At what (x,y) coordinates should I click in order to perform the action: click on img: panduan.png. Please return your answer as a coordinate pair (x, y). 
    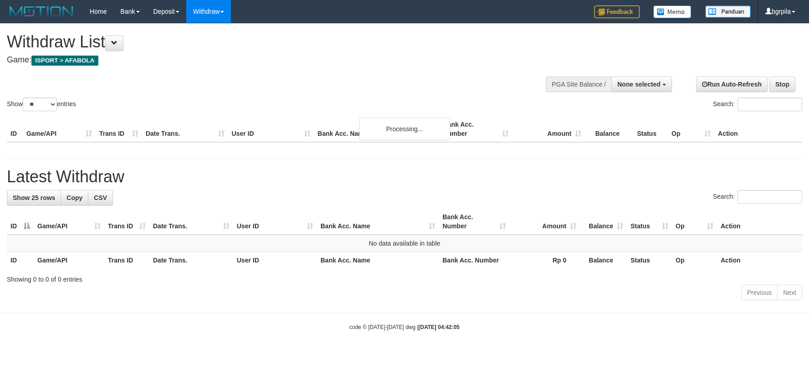
    Looking at the image, I should click on (728, 11).